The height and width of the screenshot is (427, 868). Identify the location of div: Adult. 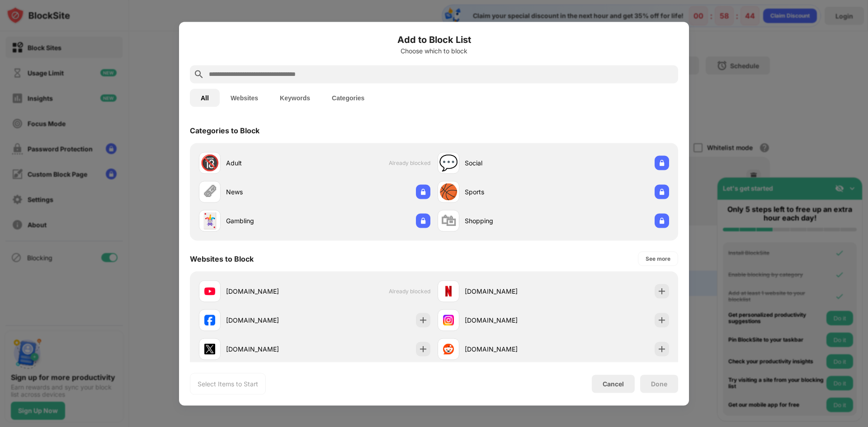
(270, 163).